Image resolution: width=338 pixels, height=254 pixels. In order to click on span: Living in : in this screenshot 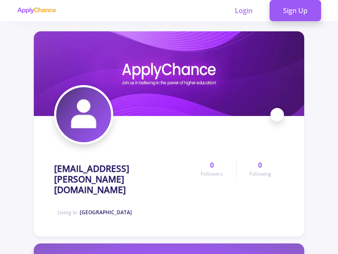, I will do `click(95, 212)`.